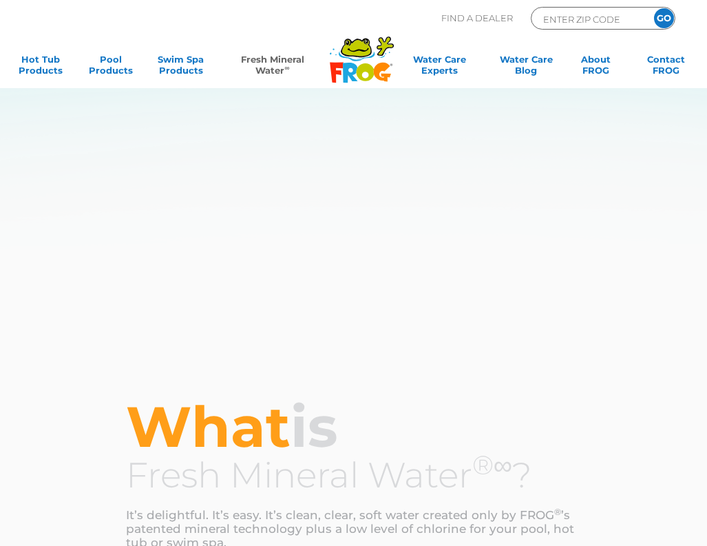  What do you see at coordinates (526, 67) in the screenshot?
I see `a: Water CareBlog` at bounding box center [526, 67].